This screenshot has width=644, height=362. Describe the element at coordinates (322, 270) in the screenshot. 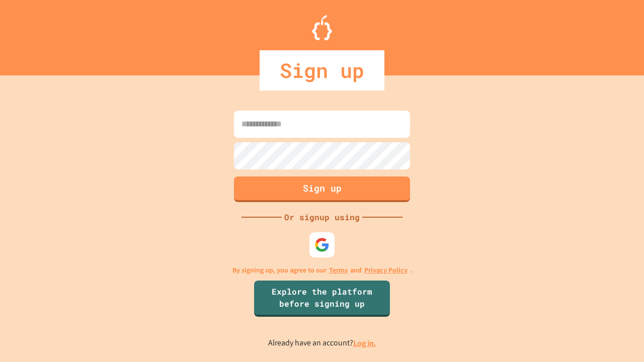

I see `p: By signing up, you agree to our and .` at that location.